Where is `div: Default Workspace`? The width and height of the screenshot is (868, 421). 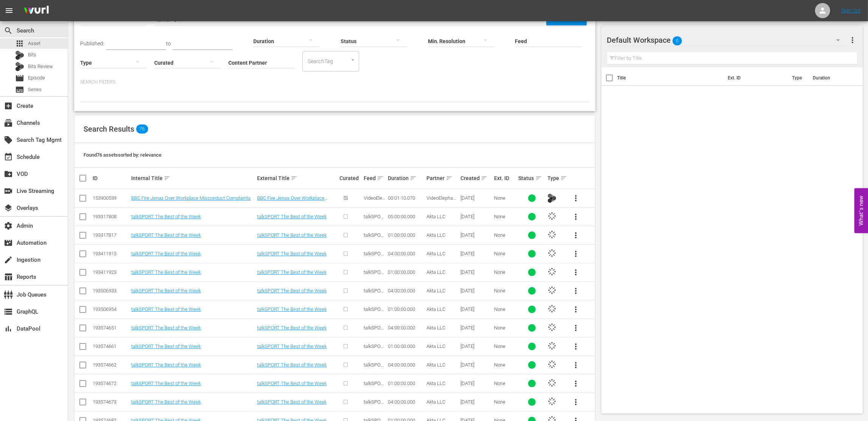 div: Default Workspace is located at coordinates (727, 40).